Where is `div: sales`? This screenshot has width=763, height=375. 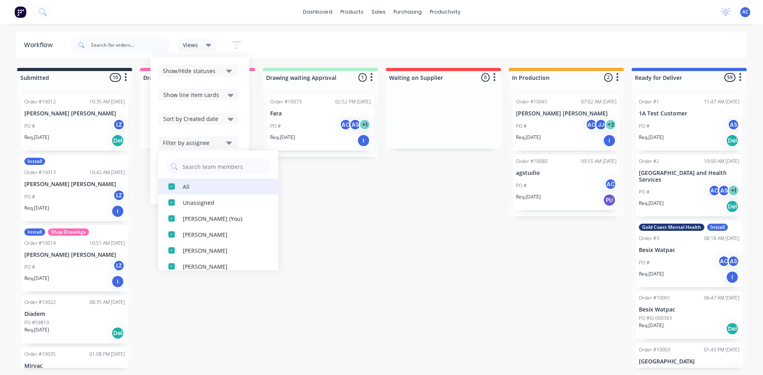
div: sales is located at coordinates (378, 12).